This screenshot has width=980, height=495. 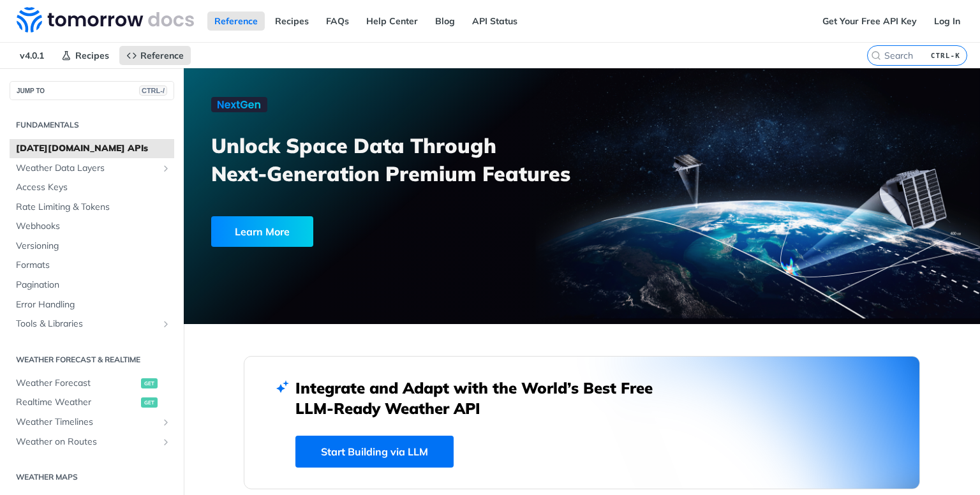 What do you see at coordinates (392, 21) in the screenshot?
I see `a: Help Center` at bounding box center [392, 21].